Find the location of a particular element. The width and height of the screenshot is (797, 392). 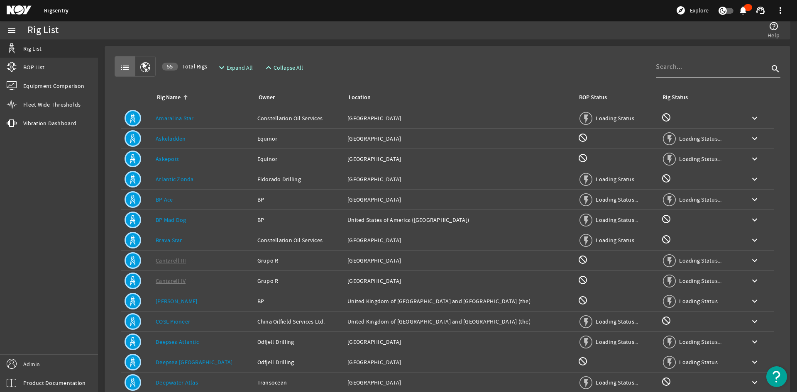

a: Askeladden is located at coordinates (171, 139).